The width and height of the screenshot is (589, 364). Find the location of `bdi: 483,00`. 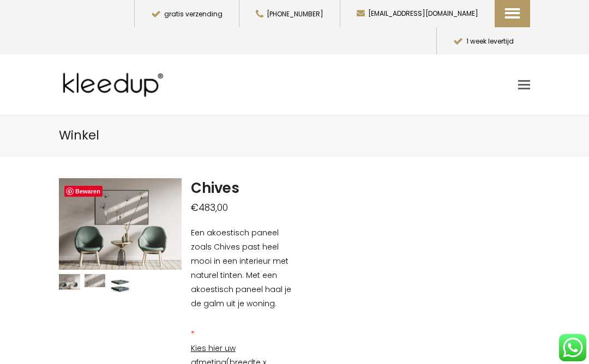

bdi: 483,00 is located at coordinates (209, 208).